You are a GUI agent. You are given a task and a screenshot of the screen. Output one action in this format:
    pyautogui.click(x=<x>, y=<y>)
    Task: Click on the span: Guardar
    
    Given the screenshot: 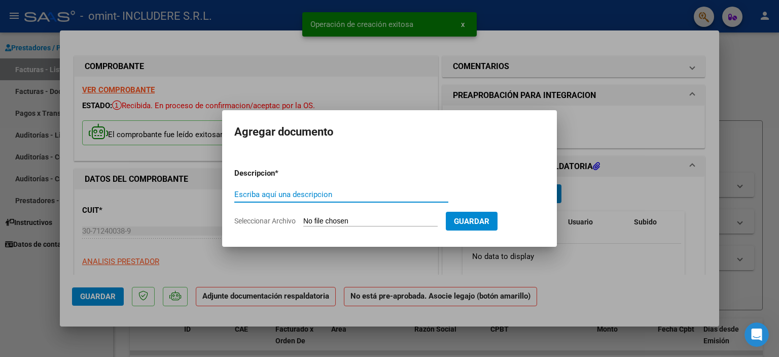 What is the action you would take?
    pyautogui.click(x=472, y=221)
    